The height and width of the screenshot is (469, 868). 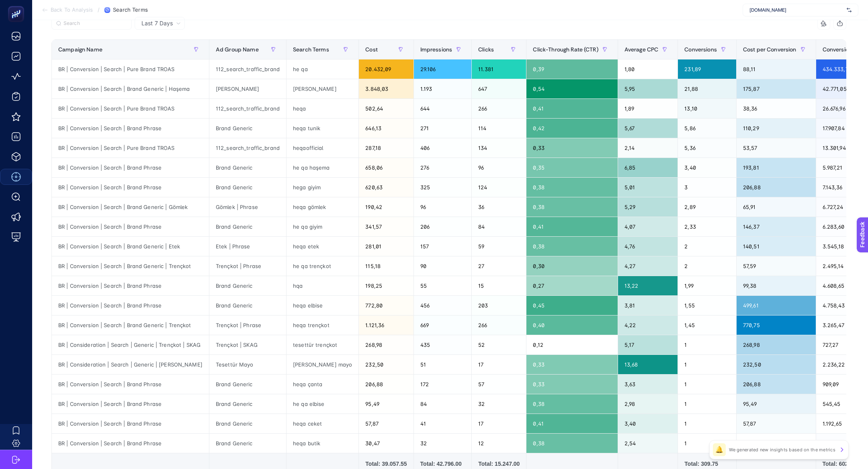 I want to click on div: 20.432,09, so click(x=386, y=69).